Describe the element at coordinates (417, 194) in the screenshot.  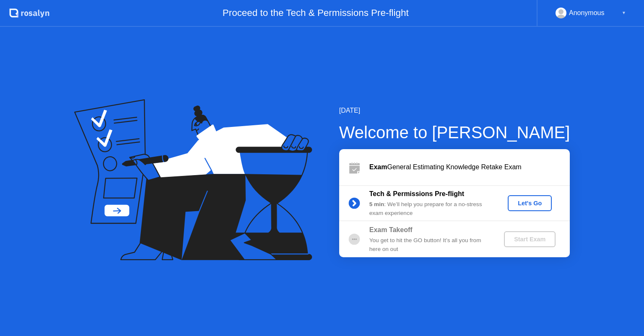
I see `b: Tech & Permissions Pre-flight` at that location.